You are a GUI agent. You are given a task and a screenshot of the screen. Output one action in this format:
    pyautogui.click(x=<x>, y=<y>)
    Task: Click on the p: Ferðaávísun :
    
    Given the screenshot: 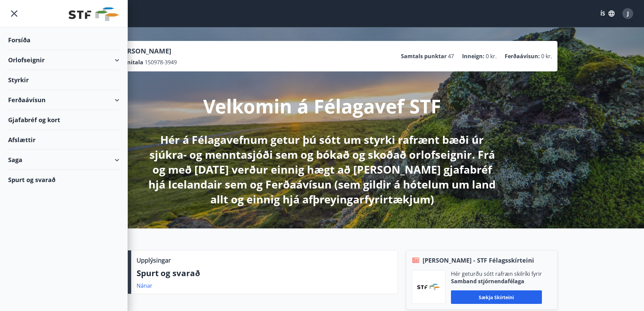 What is the action you would take?
    pyautogui.click(x=522, y=56)
    